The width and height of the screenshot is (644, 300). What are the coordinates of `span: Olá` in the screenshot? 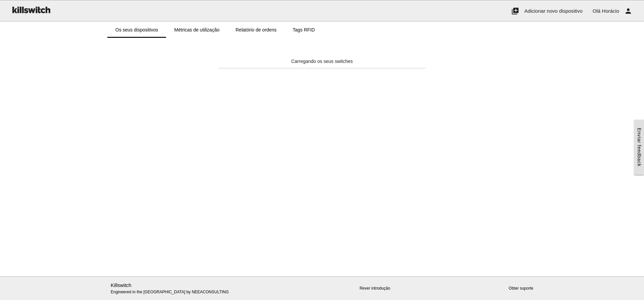 It's located at (596, 11).